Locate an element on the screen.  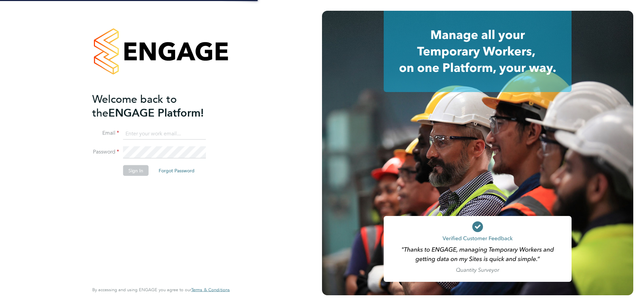
input: Enter your work email... is located at coordinates (164, 134).